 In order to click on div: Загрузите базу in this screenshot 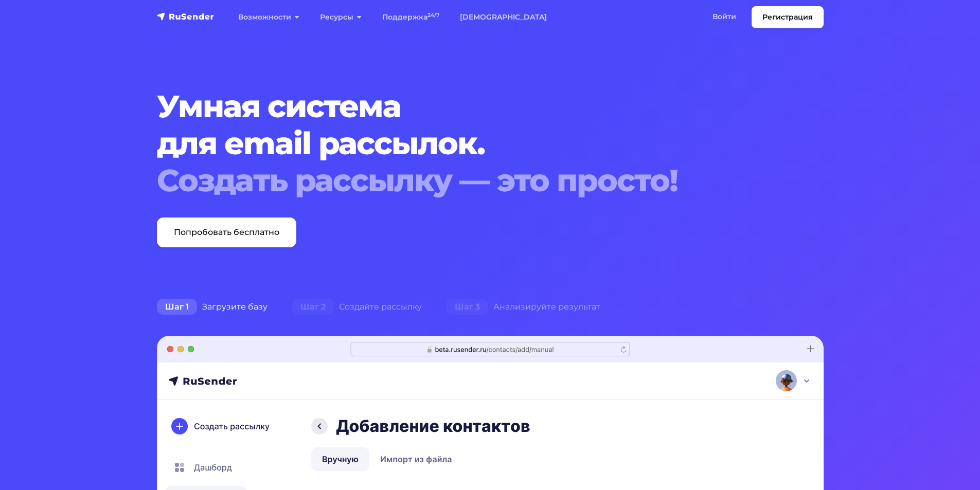, I will do `click(212, 307)`.